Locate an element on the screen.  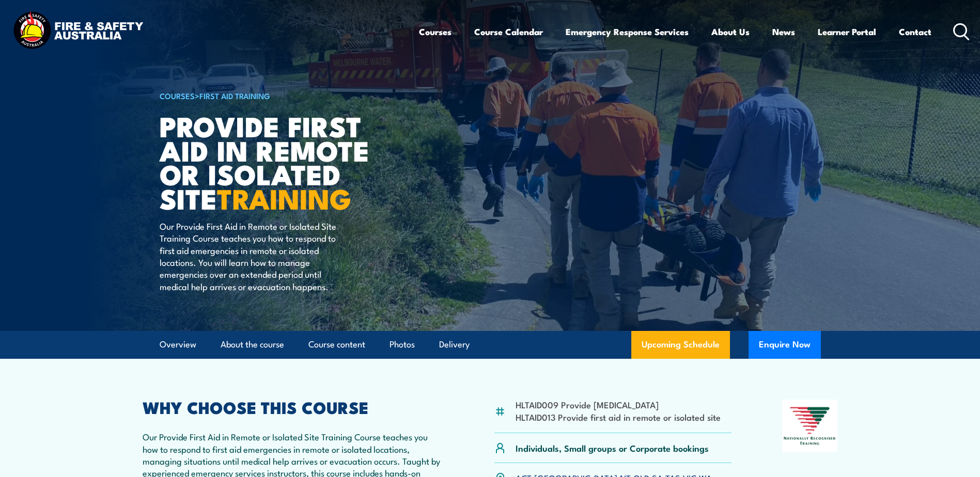
strong: TRAINING is located at coordinates (284, 198).